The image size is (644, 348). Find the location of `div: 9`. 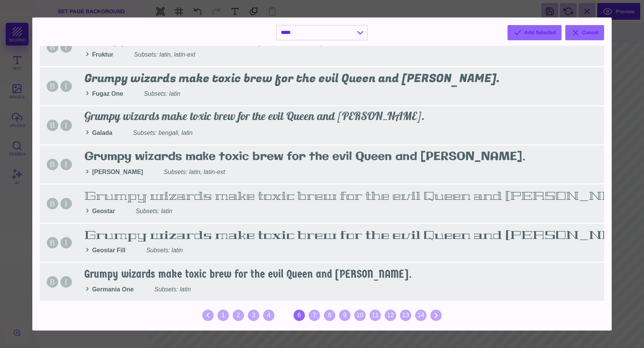

div: 9 is located at coordinates (345, 315).